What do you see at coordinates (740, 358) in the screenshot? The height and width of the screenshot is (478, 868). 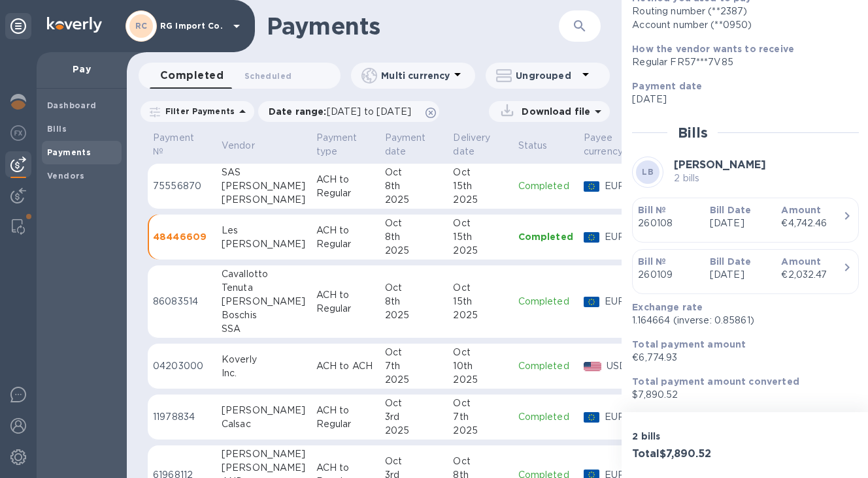 I see `p: €6,774.93` at bounding box center [740, 358].